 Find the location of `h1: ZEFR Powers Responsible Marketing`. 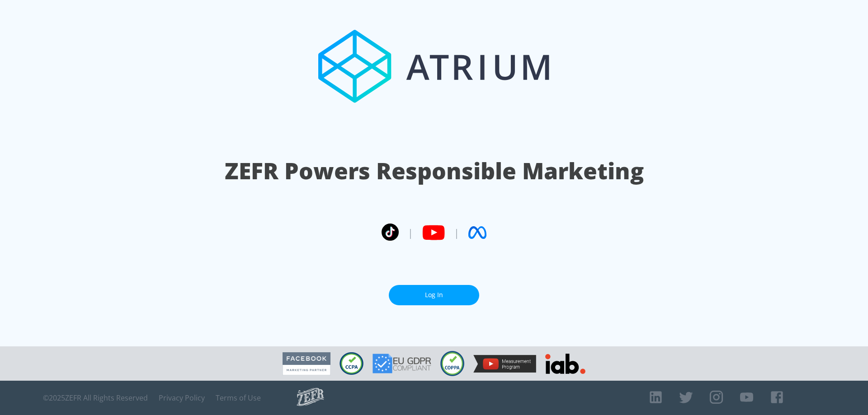

h1: ZEFR Powers Responsible Marketing is located at coordinates (434, 170).